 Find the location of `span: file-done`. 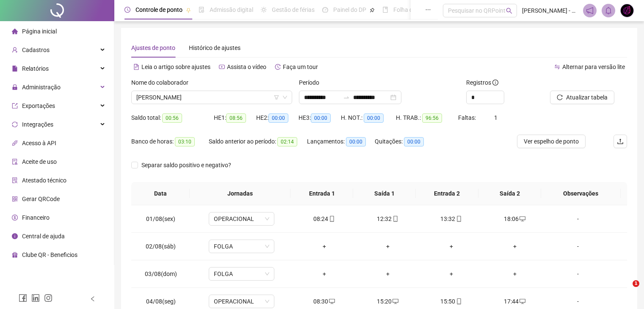

span: file-done is located at coordinates (202, 10).